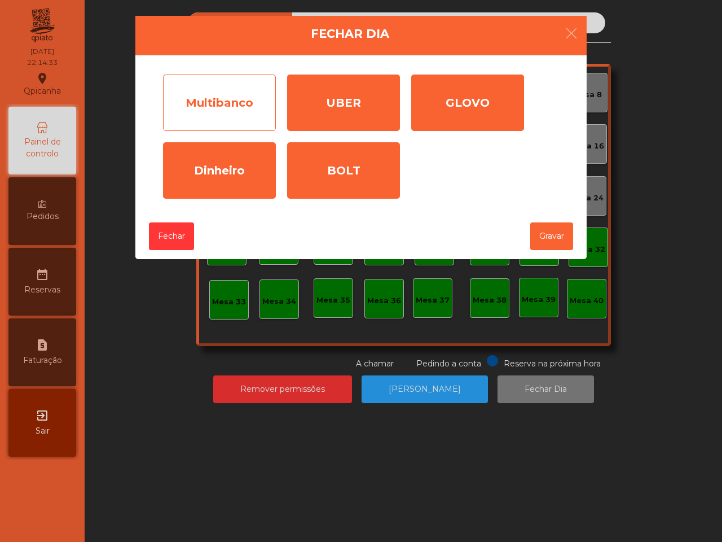 This screenshot has width=722, height=542. What do you see at coordinates (344, 103) in the screenshot?
I see `div: UBER` at bounding box center [344, 103].